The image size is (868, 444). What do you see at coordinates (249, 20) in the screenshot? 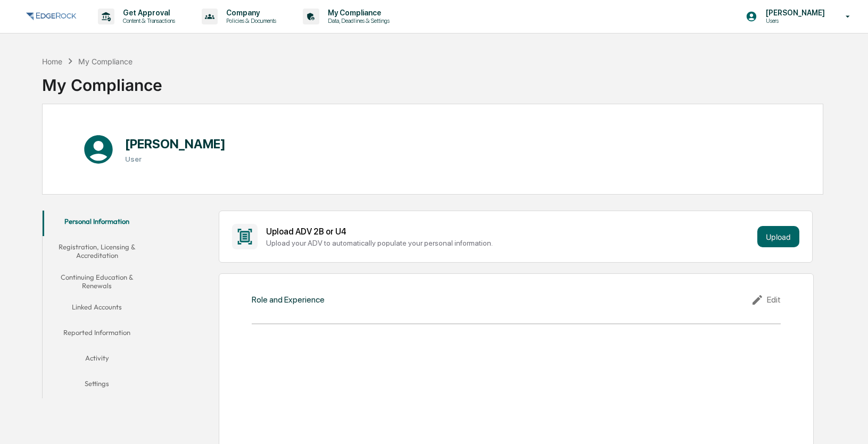
I see `p: Policies & Documents` at bounding box center [249, 20].